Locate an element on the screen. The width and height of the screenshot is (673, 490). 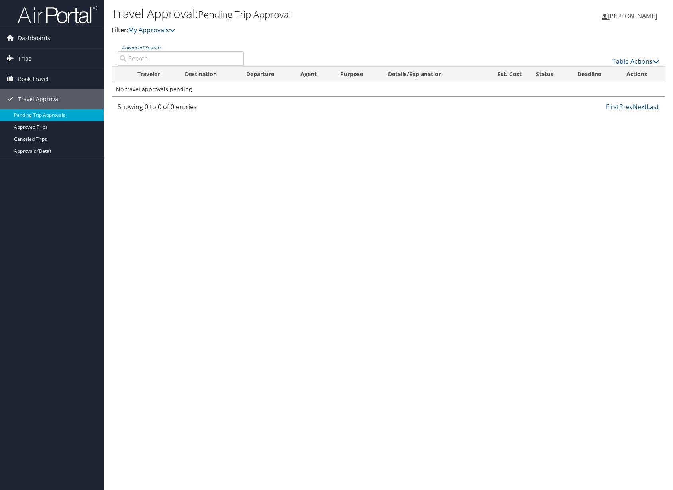
a: Prev is located at coordinates (626, 107).